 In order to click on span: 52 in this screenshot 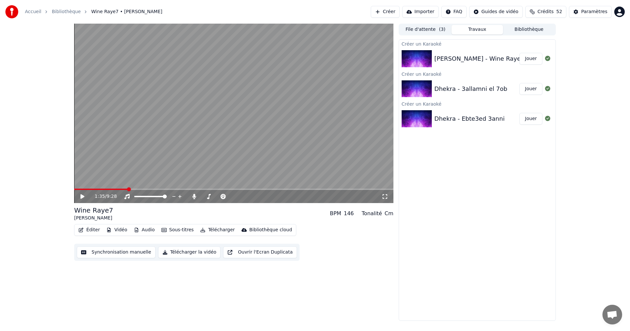, I will do `click(559, 12)`.